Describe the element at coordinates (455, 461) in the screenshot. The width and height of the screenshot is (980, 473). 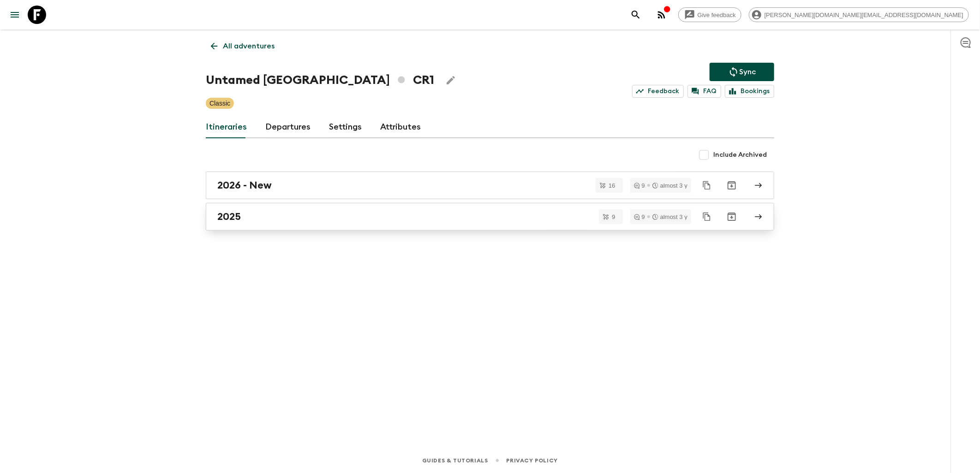
I see `a: Guides & Tutorials` at that location.